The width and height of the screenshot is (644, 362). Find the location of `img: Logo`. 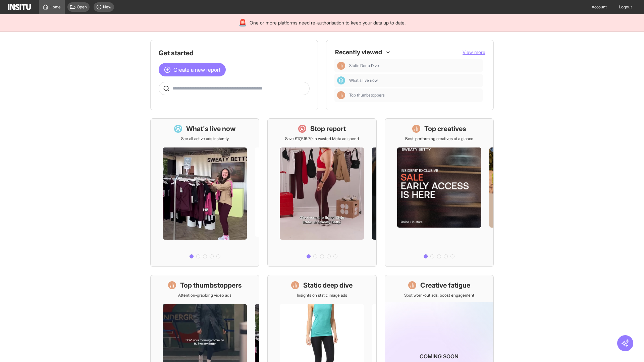

img: Logo is located at coordinates (19, 7).